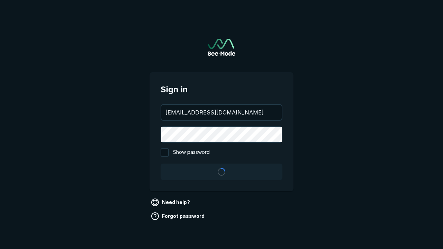  Describe the element at coordinates (222, 90) in the screenshot. I see `span: Sign in` at that location.